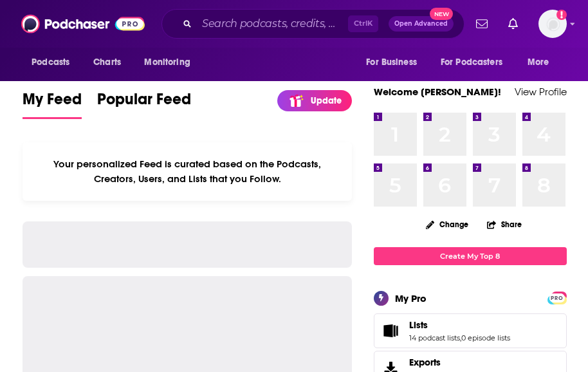 The width and height of the screenshot is (588, 372). What do you see at coordinates (52, 104) in the screenshot?
I see `a: My Feed` at bounding box center [52, 104].